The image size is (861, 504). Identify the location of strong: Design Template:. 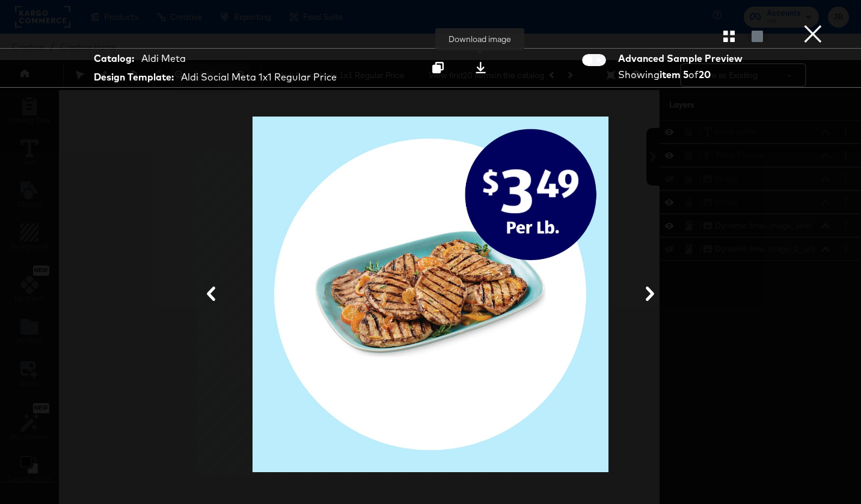
(134, 77).